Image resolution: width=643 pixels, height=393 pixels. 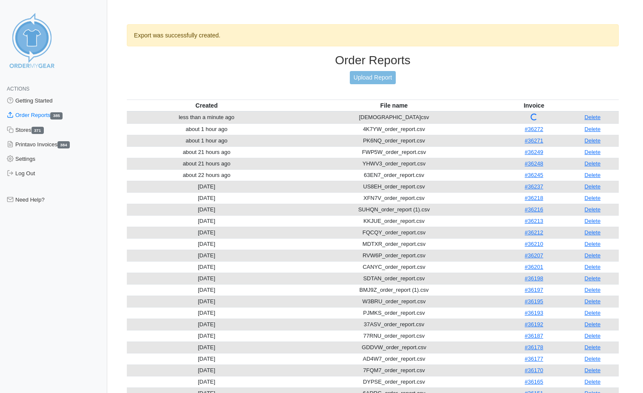 I want to click on td: US8EH_order_report.csv, so click(x=394, y=186).